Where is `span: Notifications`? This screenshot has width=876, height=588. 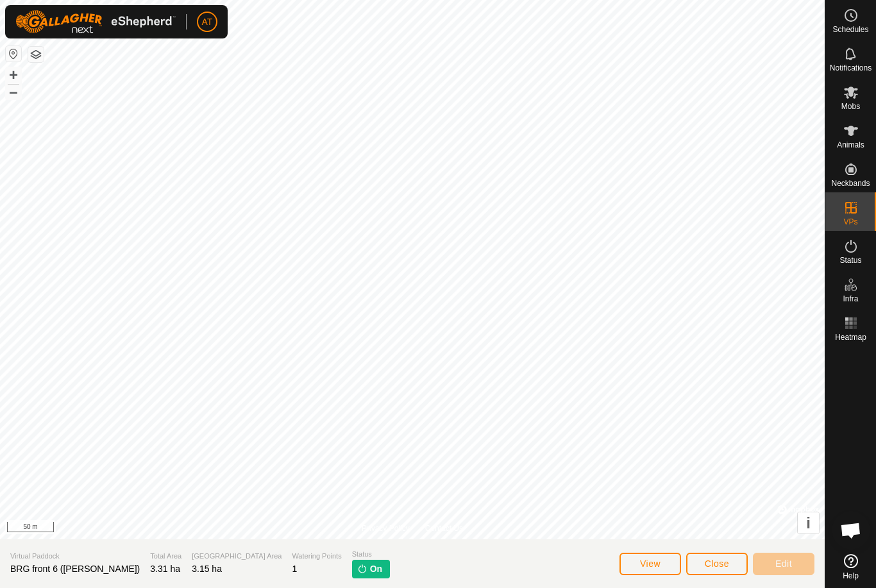 span: Notifications is located at coordinates (850, 68).